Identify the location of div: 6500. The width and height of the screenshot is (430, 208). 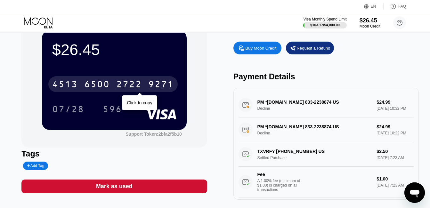
(97, 85).